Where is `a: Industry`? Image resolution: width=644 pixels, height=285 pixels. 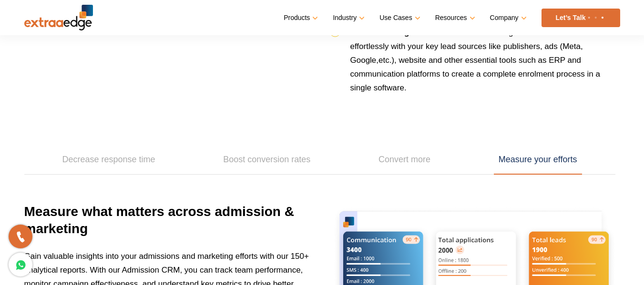
a: Industry is located at coordinates (347, 18).